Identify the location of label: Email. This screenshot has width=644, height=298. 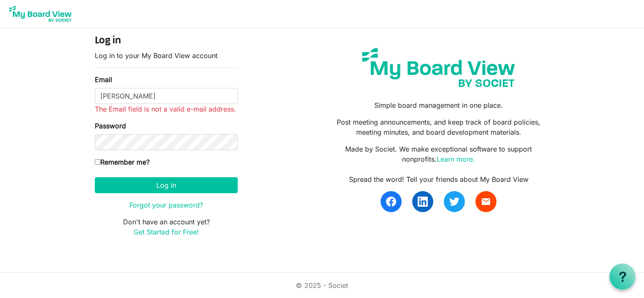
(103, 80).